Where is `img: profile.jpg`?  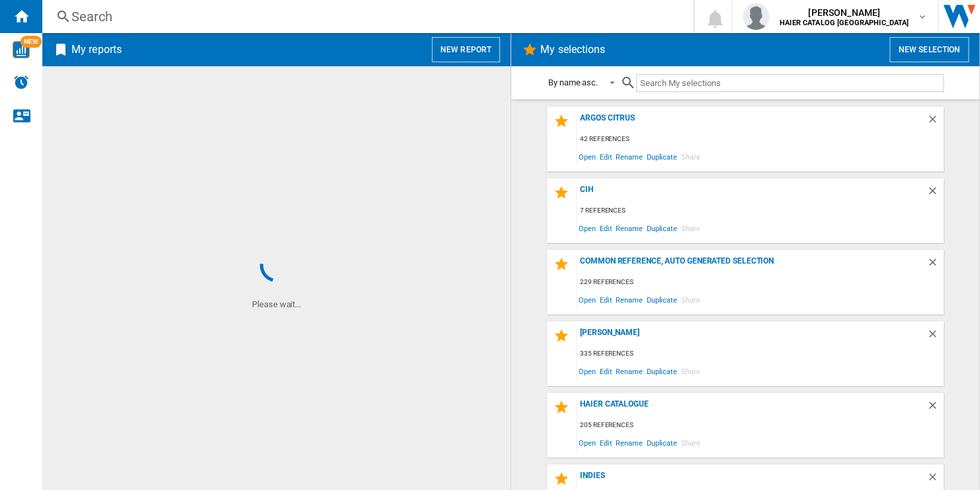
img: profile.jpg is located at coordinates (756, 17).